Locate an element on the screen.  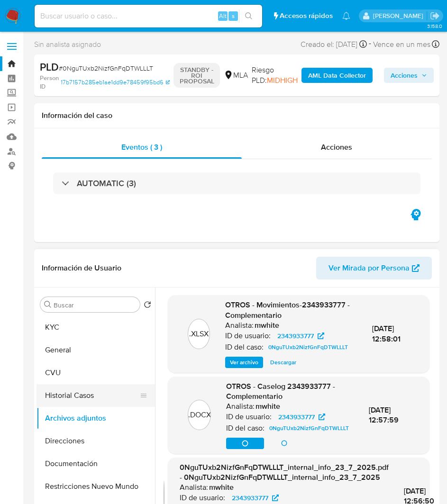
button: KYC is located at coordinates (96, 328).